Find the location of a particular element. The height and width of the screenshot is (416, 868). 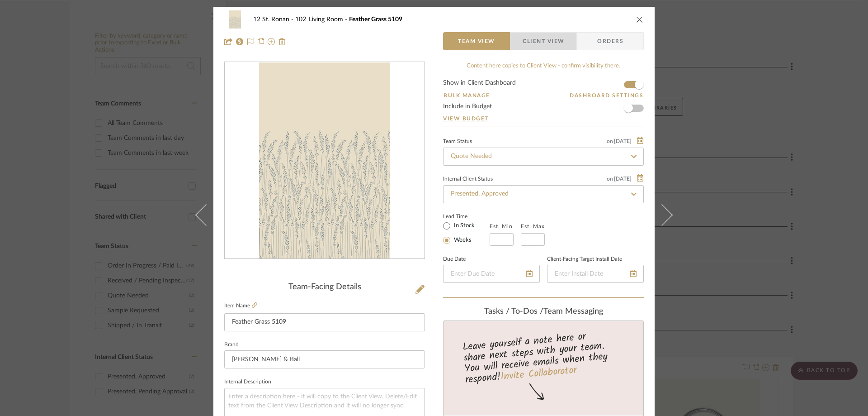

label: Item Name is located at coordinates (240, 305).